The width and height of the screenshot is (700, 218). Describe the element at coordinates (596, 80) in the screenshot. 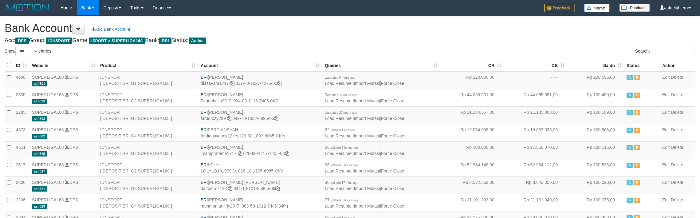

I see `td: Rp 220.596,00` at that location.